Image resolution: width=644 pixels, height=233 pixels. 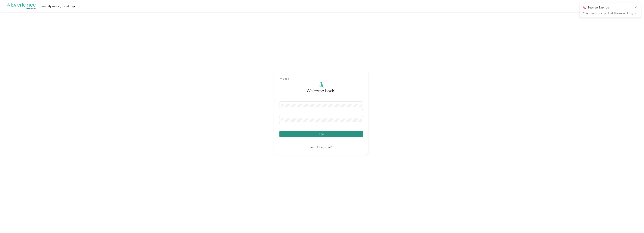 What do you see at coordinates (61, 6) in the screenshot?
I see `div: Simplify mileage and expenses` at bounding box center [61, 6].